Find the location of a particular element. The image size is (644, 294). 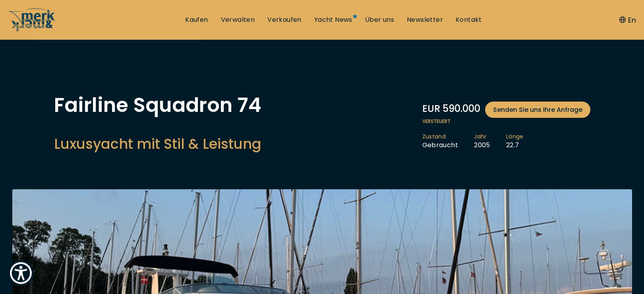

a: Über uns is located at coordinates (379, 20).